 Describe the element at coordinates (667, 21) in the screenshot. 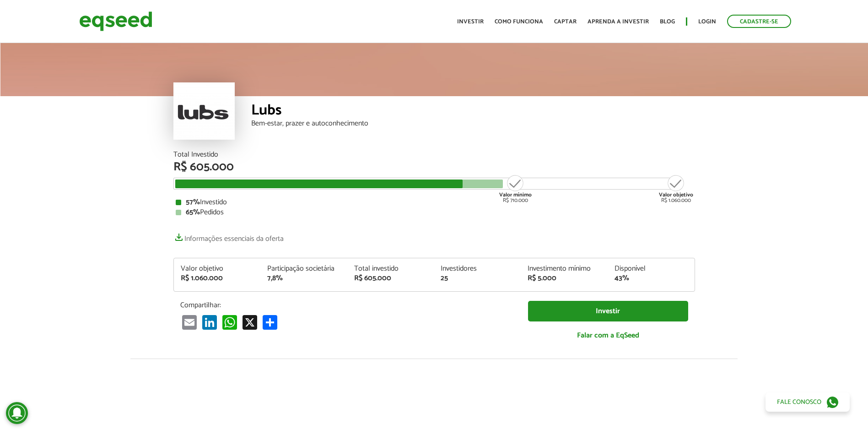

I see `a: Blog` at that location.